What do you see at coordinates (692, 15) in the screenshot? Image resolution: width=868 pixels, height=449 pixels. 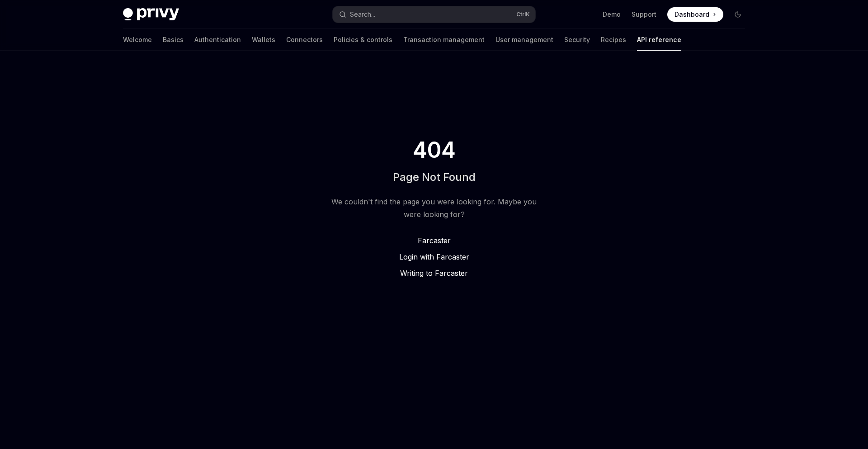 I see `span: Dashboard` at bounding box center [692, 15].